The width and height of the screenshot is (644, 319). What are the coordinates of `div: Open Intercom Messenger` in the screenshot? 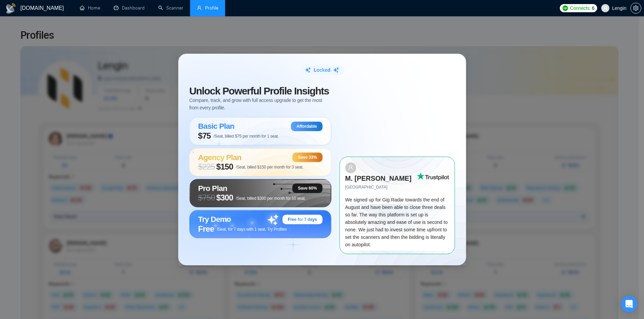 It's located at (629, 304).